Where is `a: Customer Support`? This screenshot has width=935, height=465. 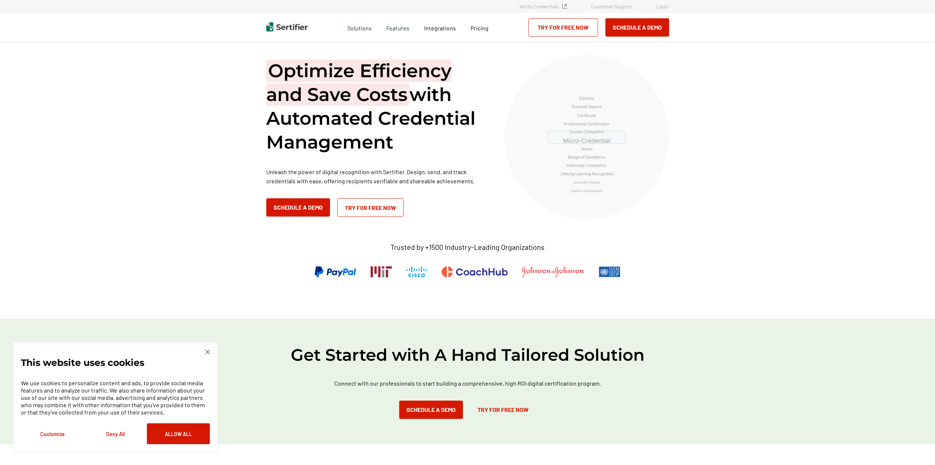 a: Customer Support is located at coordinates (612, 6).